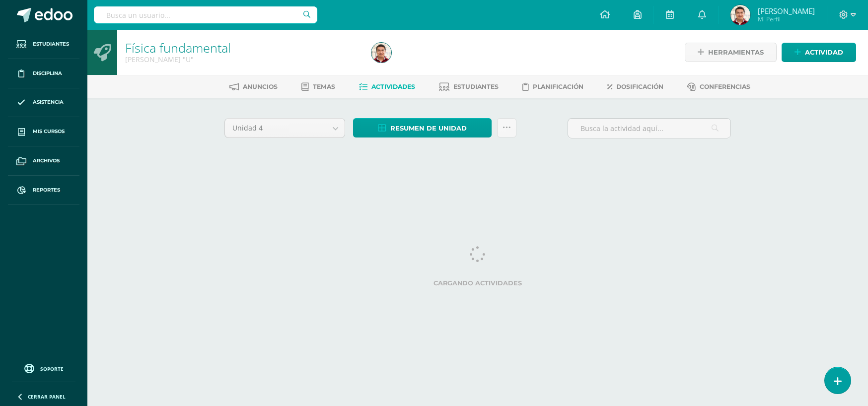  What do you see at coordinates (640, 86) in the screenshot?
I see `span: Dosificación` at bounding box center [640, 86].